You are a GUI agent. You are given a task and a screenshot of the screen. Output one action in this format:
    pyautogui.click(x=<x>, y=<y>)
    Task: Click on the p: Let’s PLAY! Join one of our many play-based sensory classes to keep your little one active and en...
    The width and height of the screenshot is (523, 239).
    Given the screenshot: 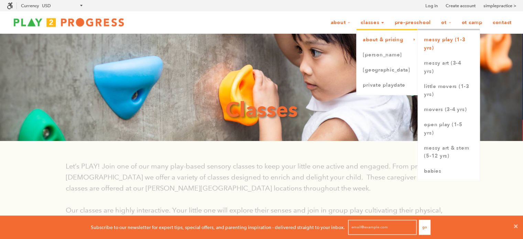 What is the action you would take?
    pyautogui.click(x=262, y=177)
    